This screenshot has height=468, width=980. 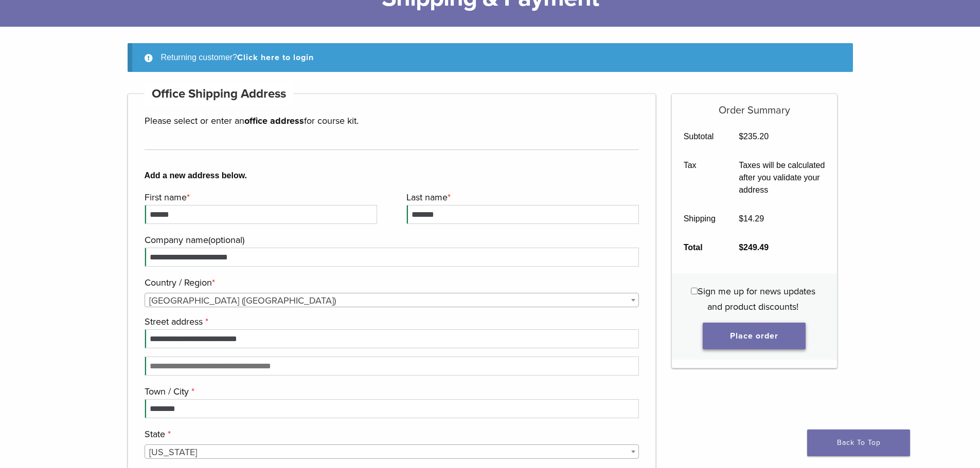 I want to click on th: Shipping, so click(x=700, y=219).